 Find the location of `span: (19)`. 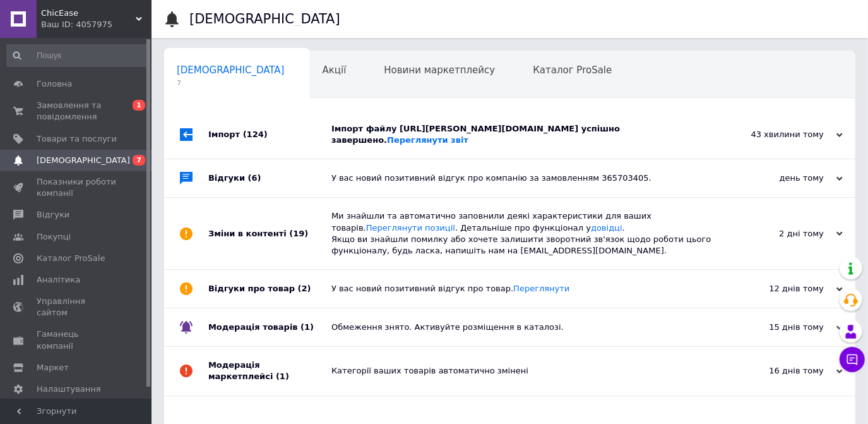

span: (19) is located at coordinates (299, 233).